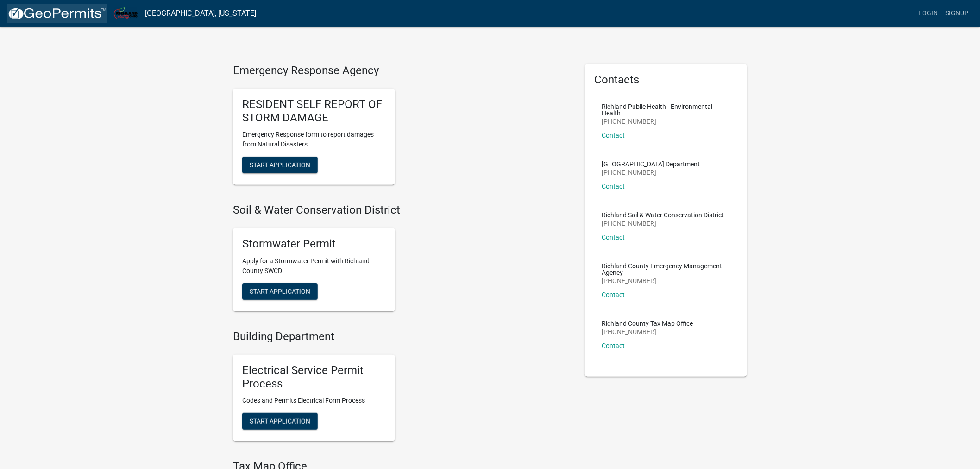  I want to click on img: Richland County, Ohio, so click(125, 13).